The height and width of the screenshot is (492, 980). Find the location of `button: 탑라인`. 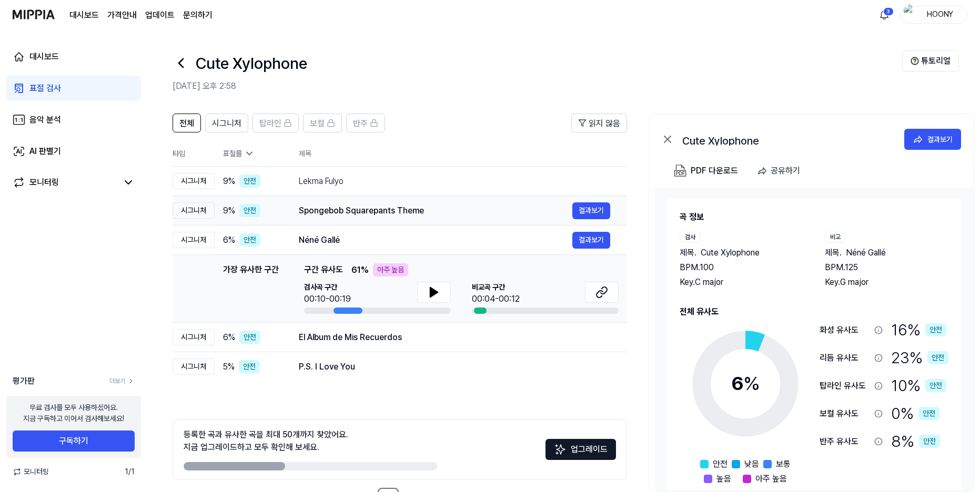

button: 탑라인 is located at coordinates (276, 123).